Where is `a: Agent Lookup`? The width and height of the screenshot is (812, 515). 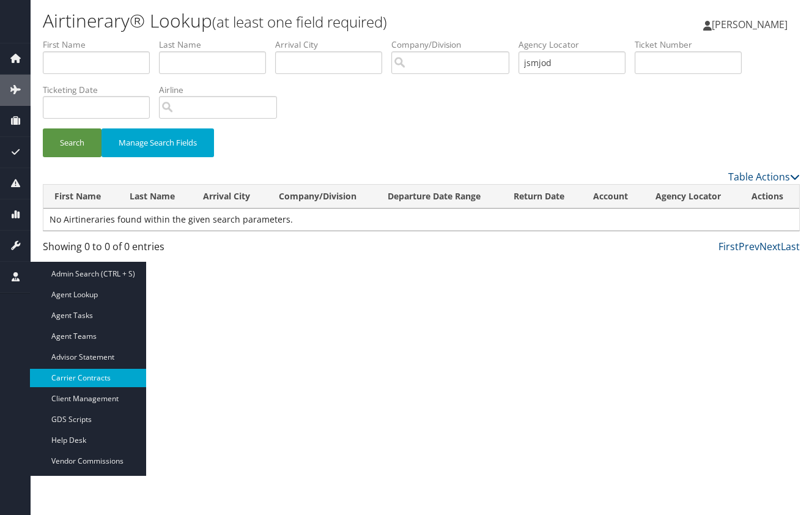 a: Agent Lookup is located at coordinates (88, 295).